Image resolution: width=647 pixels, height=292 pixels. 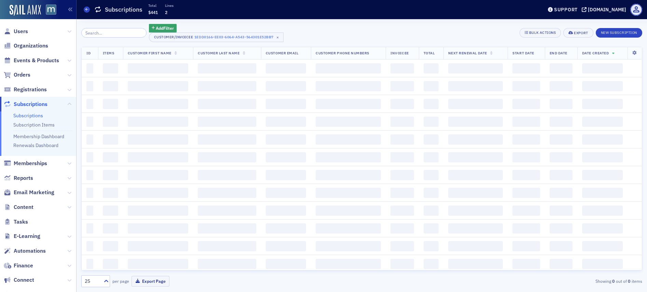 I want to click on a: Connect, so click(x=19, y=280).